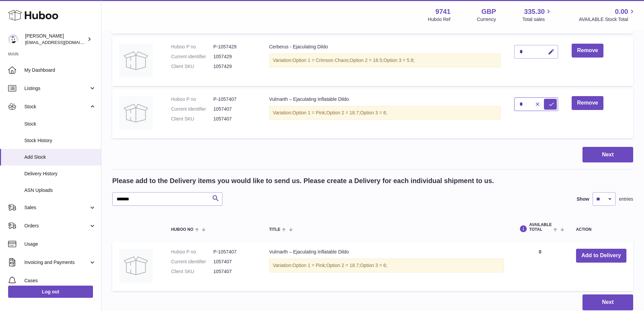 This screenshot has width=644, height=311. I want to click on span: AVAILABLE Stock Total, so click(607, 19).